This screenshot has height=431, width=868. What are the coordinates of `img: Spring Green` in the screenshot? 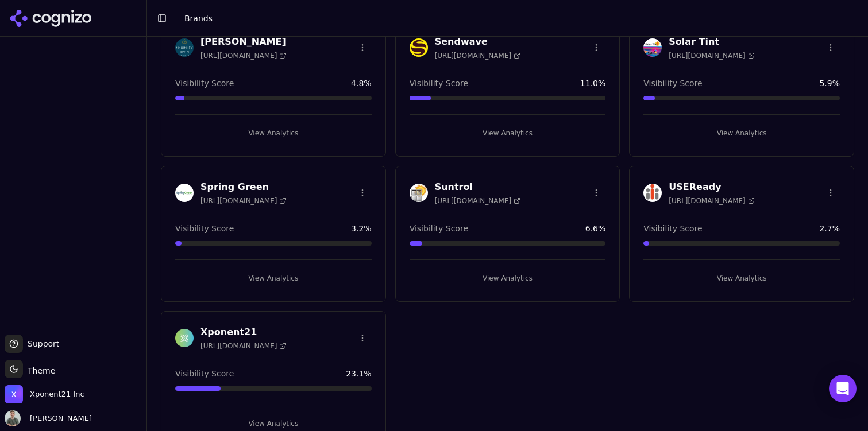 It's located at (185, 193).